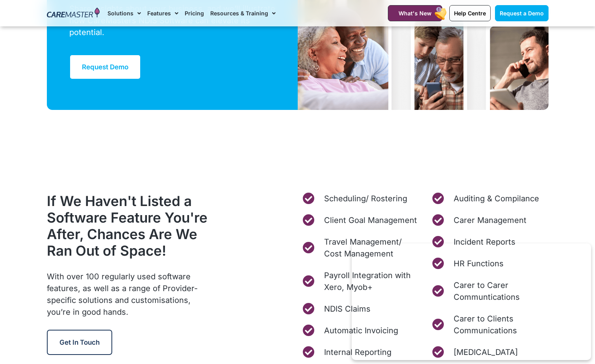 The width and height of the screenshot is (595, 364). What do you see at coordinates (360, 248) in the screenshot?
I see `a: Travel Management/ Cost Management` at bounding box center [360, 248].